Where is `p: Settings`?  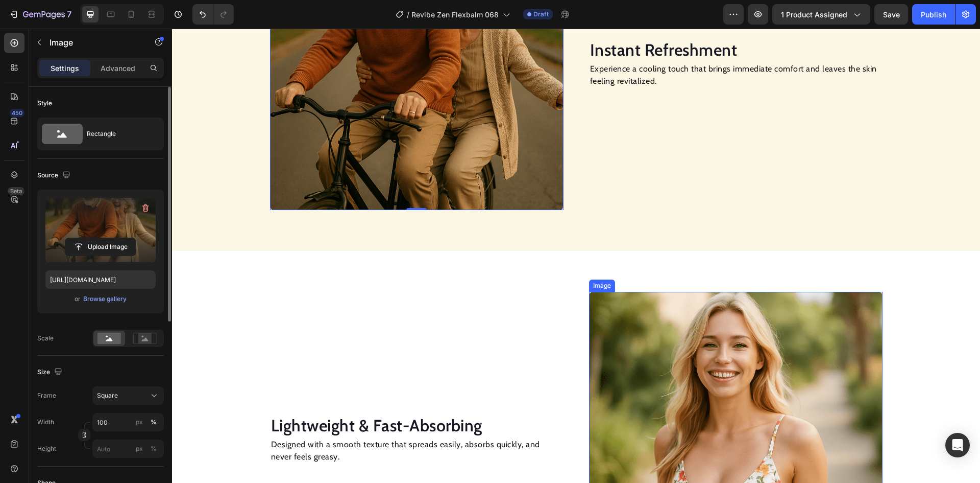 p: Settings is located at coordinates (65, 68).